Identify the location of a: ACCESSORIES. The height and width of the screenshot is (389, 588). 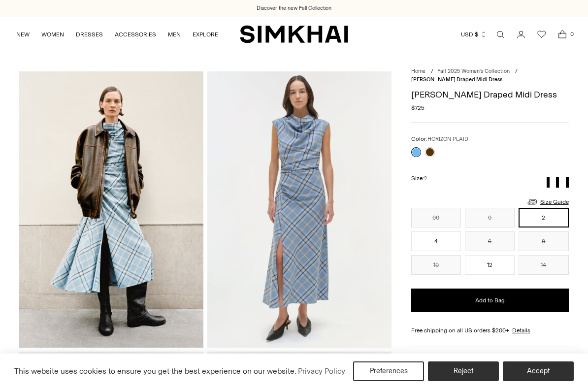
(135, 34).